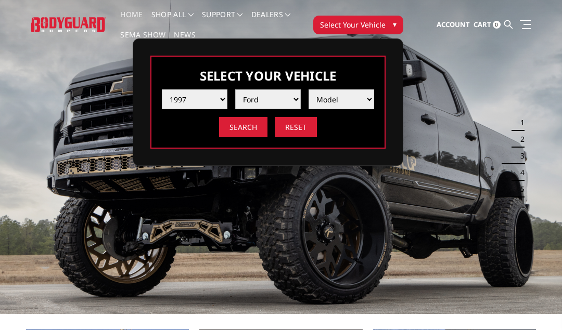 This screenshot has height=330, width=562. Describe the element at coordinates (519, 156) in the screenshot. I see `button: 3 of 5` at that location.